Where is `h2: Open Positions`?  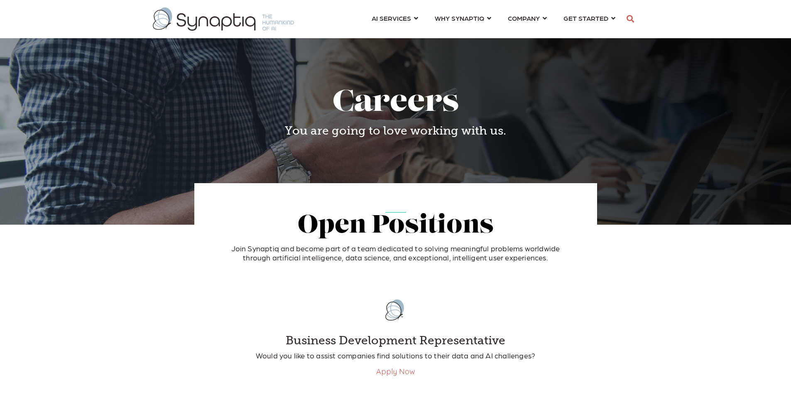
h2: Open Positions is located at coordinates (396, 226).